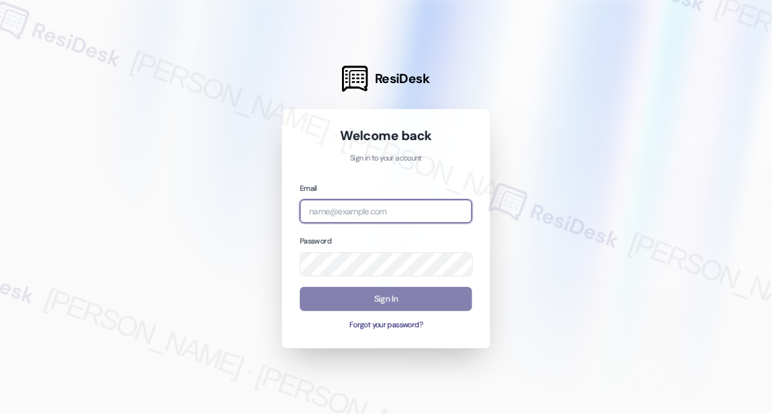 Image resolution: width=772 pixels, height=414 pixels. I want to click on span: ResiDesk, so click(402, 79).